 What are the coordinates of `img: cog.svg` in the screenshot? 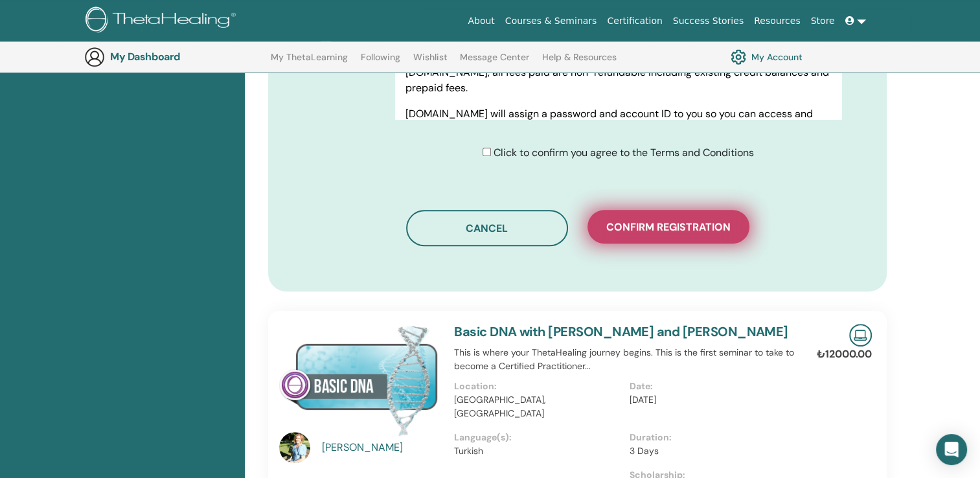 It's located at (738, 57).